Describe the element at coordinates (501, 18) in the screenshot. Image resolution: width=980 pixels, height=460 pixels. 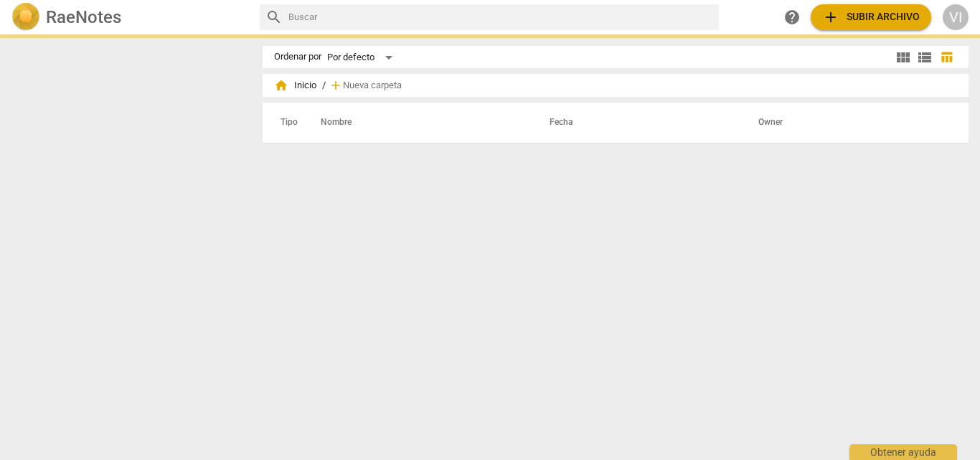
I see `input: Buscar` at that location.